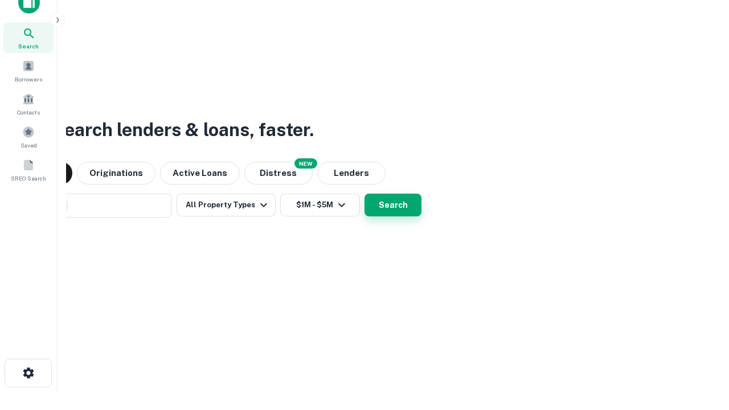 The height and width of the screenshot is (410, 729). Describe the element at coordinates (320, 205) in the screenshot. I see `button: $1M - $5M` at that location.